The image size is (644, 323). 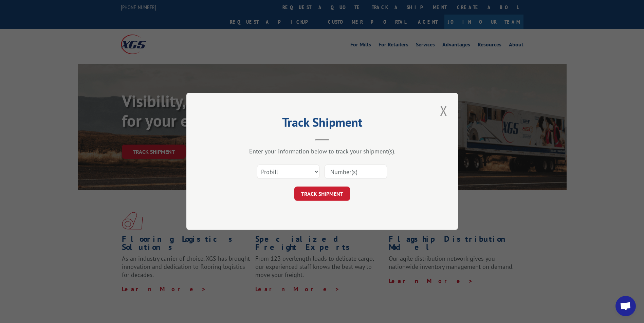 What do you see at coordinates (322, 124) in the screenshot?
I see `h2: Track Shipment` at bounding box center [322, 124].